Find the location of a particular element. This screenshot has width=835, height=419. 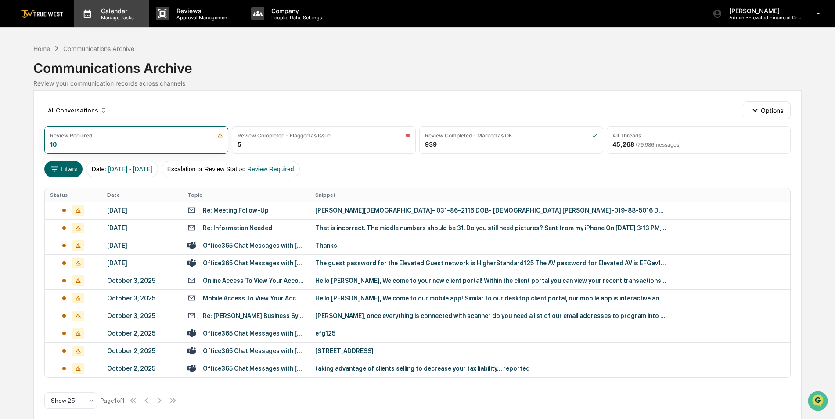

img: 1746055101610-c473b297-6a78-478c-a979-82029cc54cd1 is located at coordinates (17, 75).